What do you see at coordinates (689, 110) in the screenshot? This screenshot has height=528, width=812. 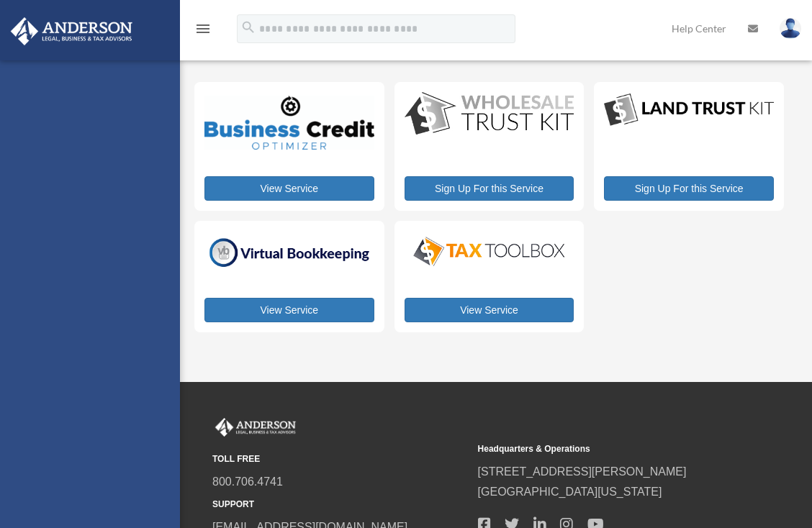 I see `img: LandTrust_lgo-1.jpg` at bounding box center [689, 110].